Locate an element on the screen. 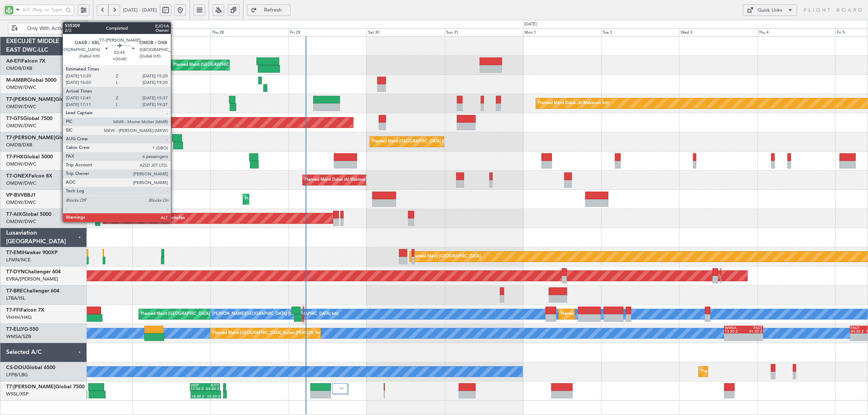 Image resolution: width=868 pixels, height=415 pixels. div: Wed 3 is located at coordinates (718, 32).